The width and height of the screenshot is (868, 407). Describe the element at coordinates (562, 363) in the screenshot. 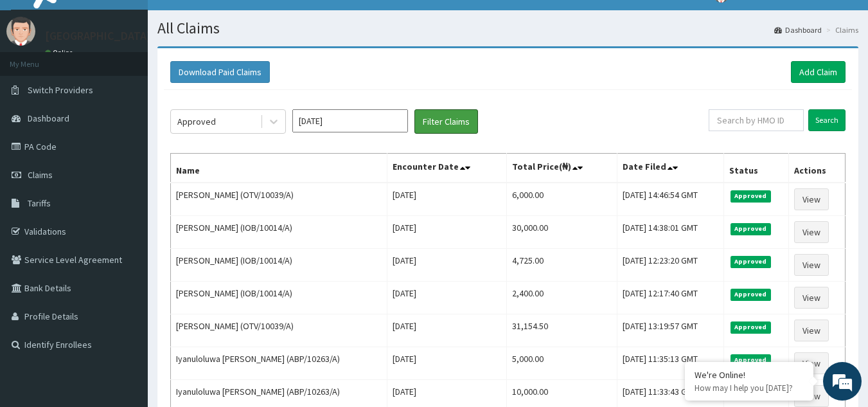

I see `td: 5,000.00` at that location.